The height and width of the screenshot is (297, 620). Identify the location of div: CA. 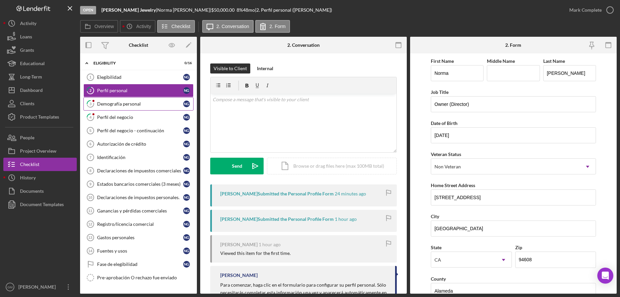
(438, 260).